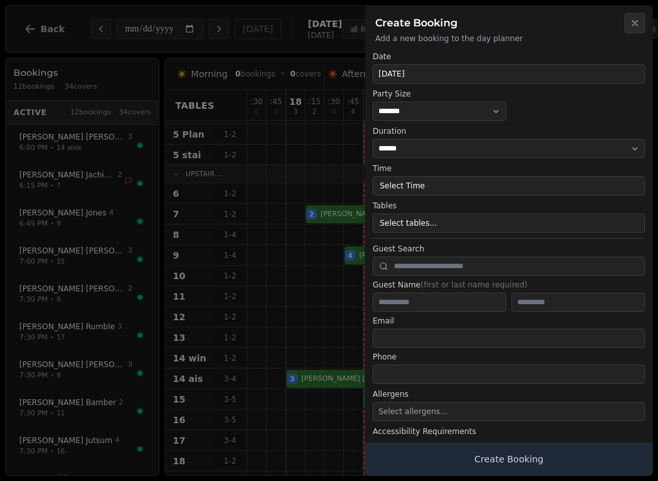  Describe the element at coordinates (509, 23) in the screenshot. I see `h2: Create Booking` at that location.